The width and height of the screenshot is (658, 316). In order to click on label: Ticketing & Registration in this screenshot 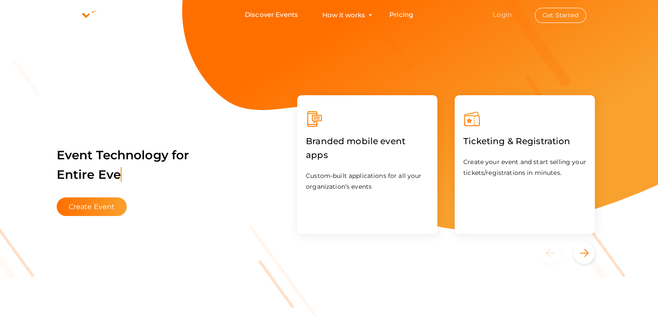, I will do `click(516, 141)`.